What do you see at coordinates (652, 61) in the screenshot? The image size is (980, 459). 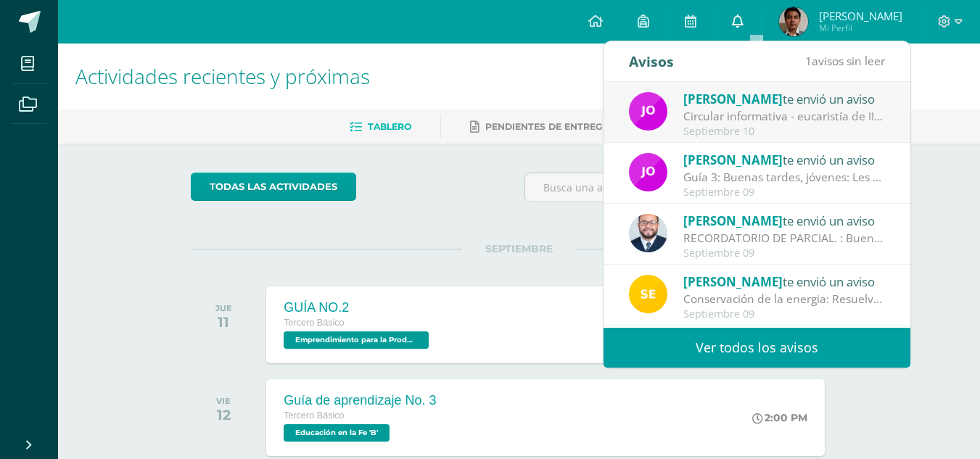 I see `div: Avisos` at bounding box center [652, 61].